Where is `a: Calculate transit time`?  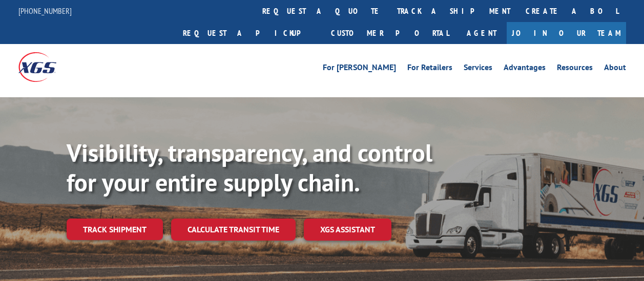
a: Calculate transit time is located at coordinates (233, 230).